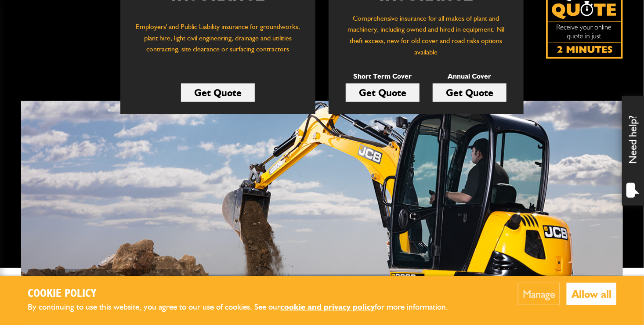  What do you see at coordinates (592, 293) in the screenshot?
I see `button: Allow all` at bounding box center [592, 293].